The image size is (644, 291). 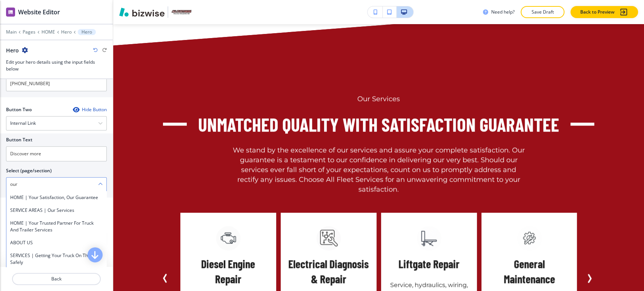 What do you see at coordinates (228, 271) in the screenshot?
I see `h5: Diesel Engine Repair` at bounding box center [228, 271].